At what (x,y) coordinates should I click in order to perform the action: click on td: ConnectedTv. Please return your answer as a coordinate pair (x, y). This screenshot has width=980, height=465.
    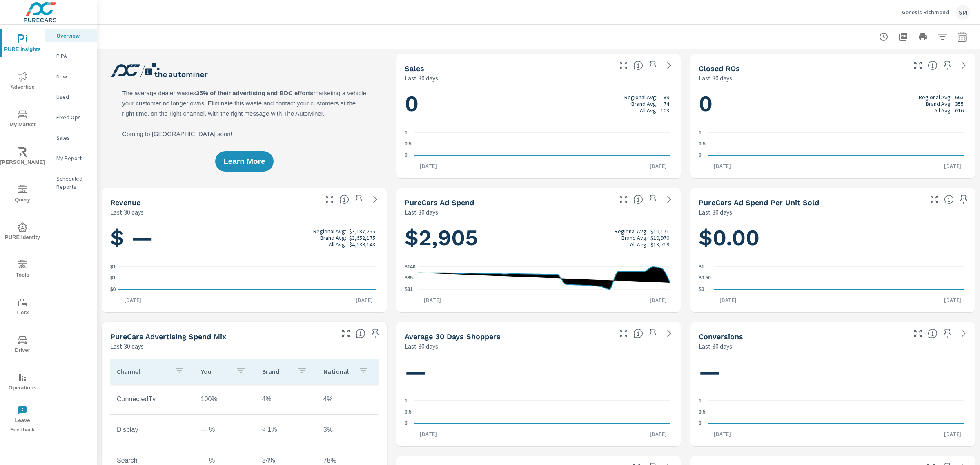
    Looking at the image, I should click on (152, 399).